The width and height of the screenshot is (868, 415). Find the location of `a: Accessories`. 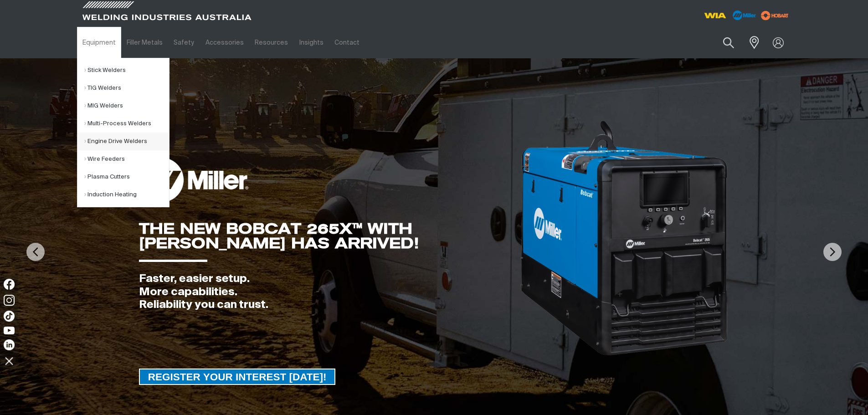

a: Accessories is located at coordinates (225, 42).